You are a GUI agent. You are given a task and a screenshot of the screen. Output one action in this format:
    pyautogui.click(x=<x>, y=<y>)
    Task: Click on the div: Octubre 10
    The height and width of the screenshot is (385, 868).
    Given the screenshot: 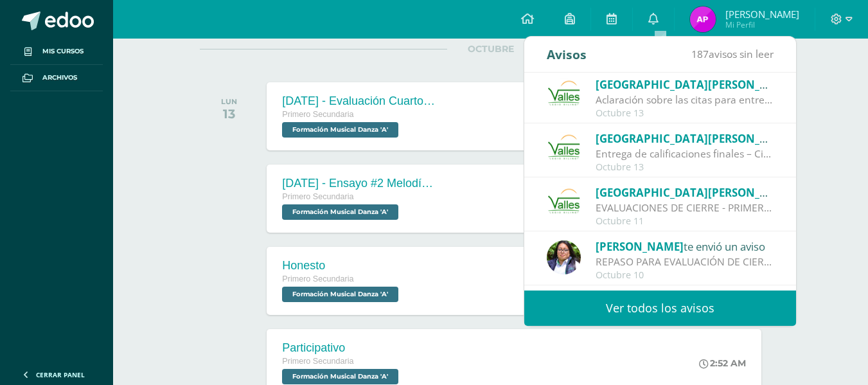 What is the action you would take?
    pyautogui.click(x=685, y=275)
    